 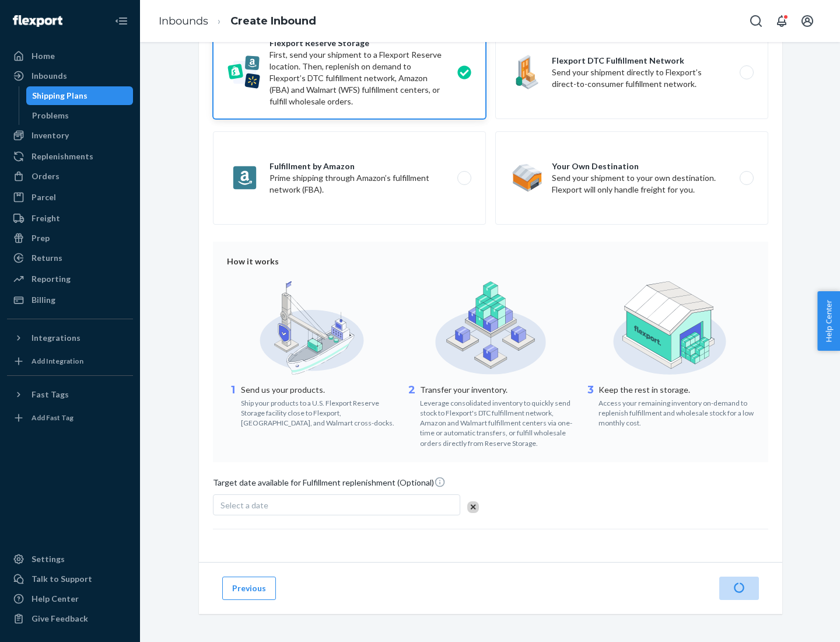 What do you see at coordinates (491, 262) in the screenshot?
I see `div: How it works` at bounding box center [491, 262].